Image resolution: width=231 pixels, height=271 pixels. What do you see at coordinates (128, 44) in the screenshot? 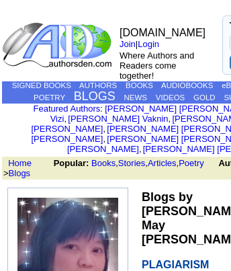
I see `a: Join` at bounding box center [128, 44].